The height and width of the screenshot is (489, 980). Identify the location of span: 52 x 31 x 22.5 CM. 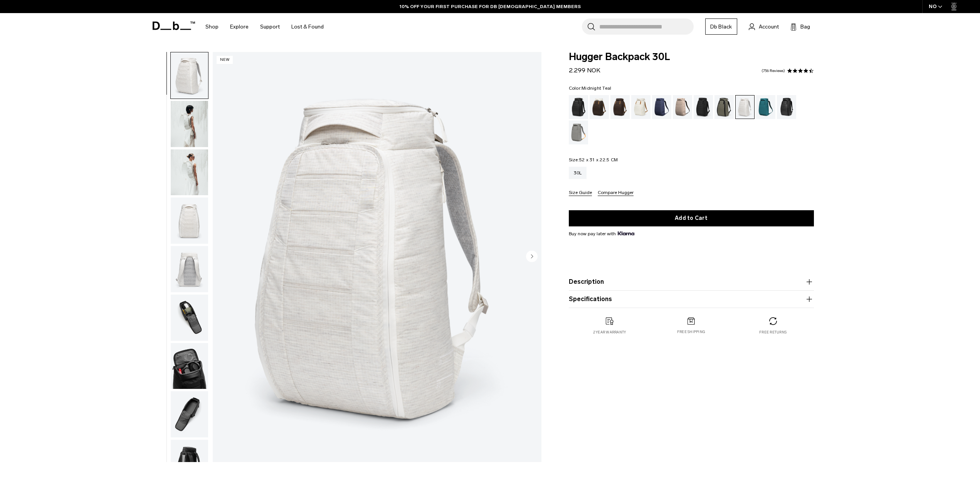
(599, 160).